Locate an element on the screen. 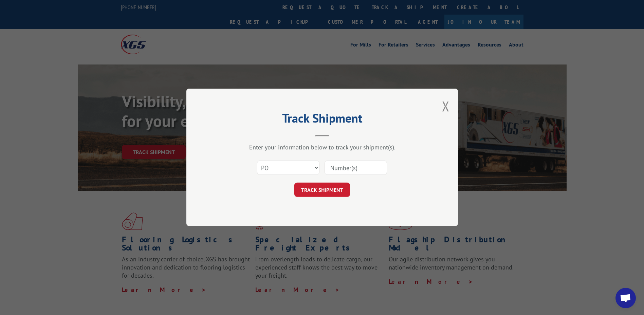 This screenshot has height=315, width=644. div: Enter your information below to track your shipment(s). is located at coordinates (322, 148).